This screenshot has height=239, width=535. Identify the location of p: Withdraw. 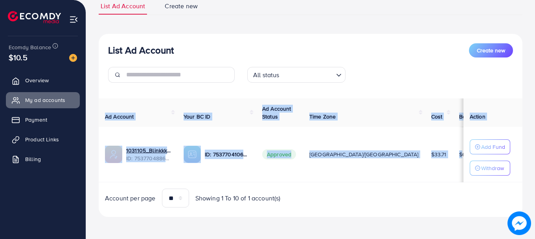
(492, 168).